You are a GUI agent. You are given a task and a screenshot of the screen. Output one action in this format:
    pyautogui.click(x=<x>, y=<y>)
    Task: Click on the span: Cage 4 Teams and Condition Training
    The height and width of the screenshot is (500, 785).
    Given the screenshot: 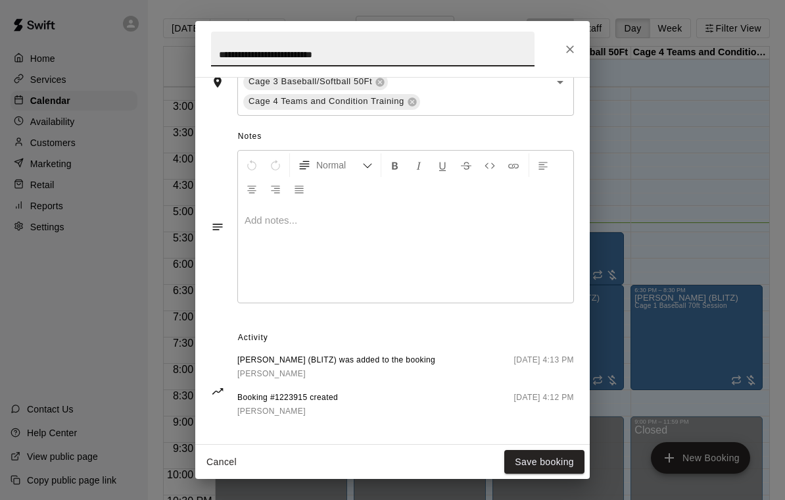 What is the action you would take?
    pyautogui.click(x=326, y=101)
    